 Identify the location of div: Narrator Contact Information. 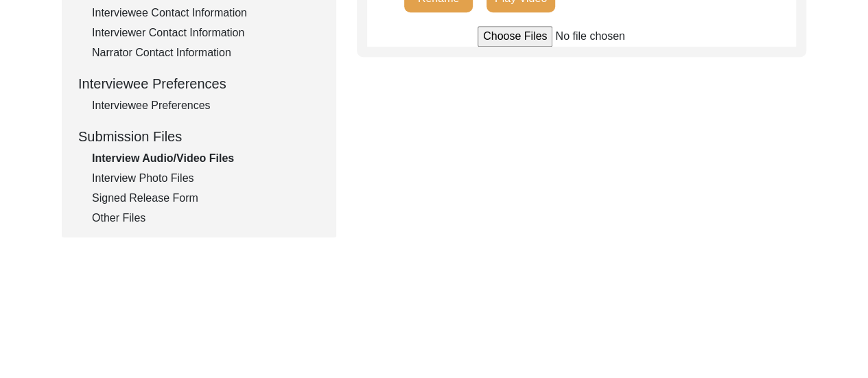
(206, 53).